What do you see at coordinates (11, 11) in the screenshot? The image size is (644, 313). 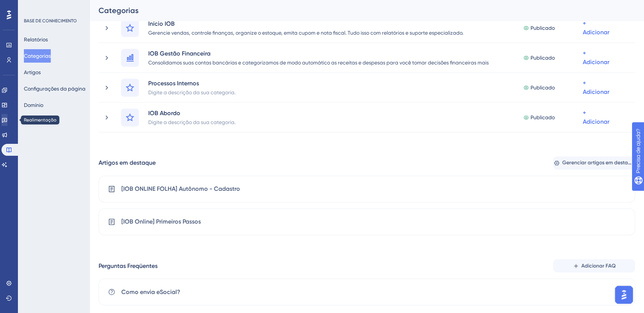 I see `img: texto alternativo de imagem do iniciador` at bounding box center [11, 11].